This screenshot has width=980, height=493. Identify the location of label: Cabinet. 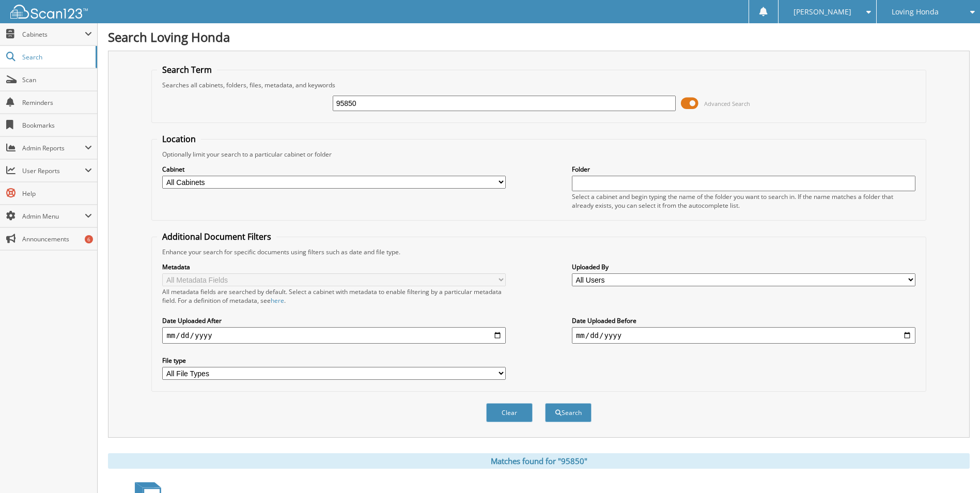
(334, 169).